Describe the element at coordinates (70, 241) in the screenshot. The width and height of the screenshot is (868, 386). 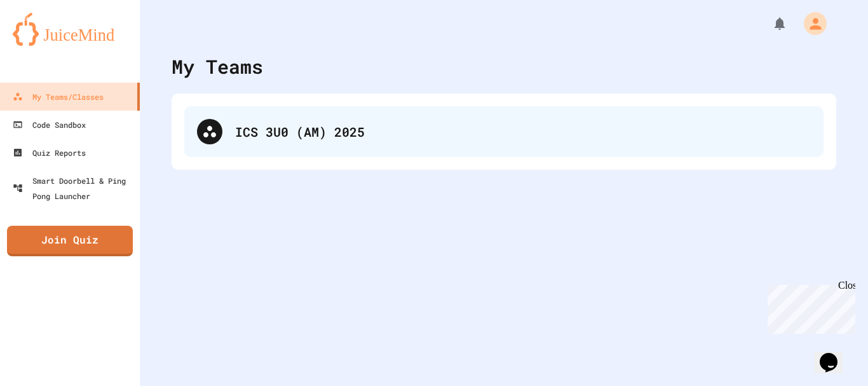
I see `a: Join Quiz` at that location.